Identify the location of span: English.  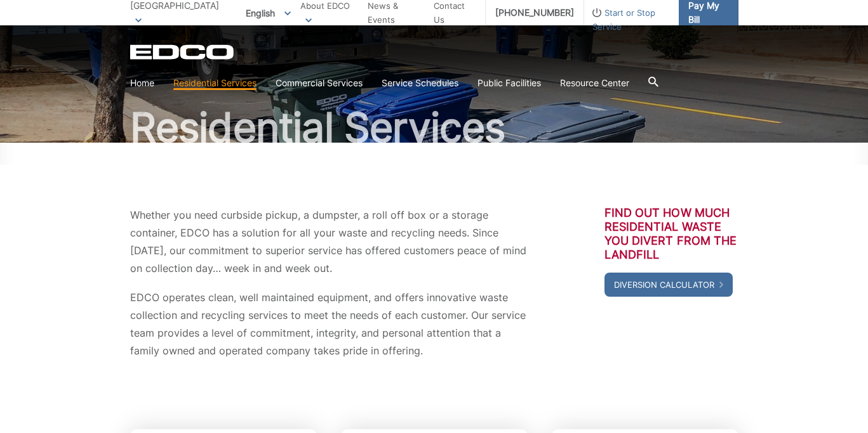
(268, 12).